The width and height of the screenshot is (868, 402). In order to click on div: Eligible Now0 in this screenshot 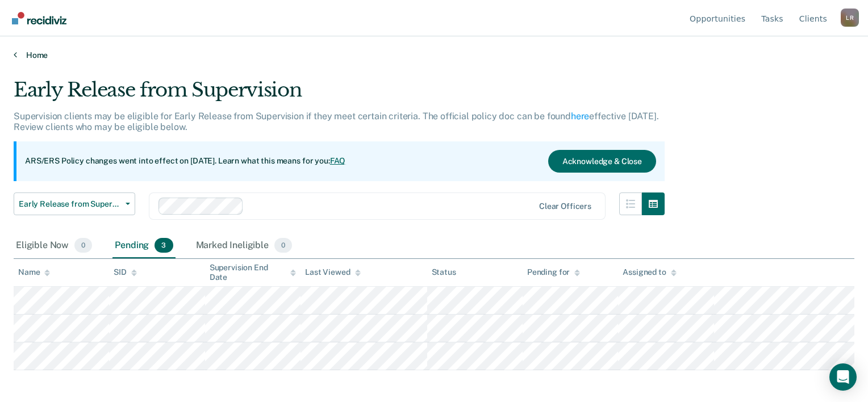, I will do `click(54, 246)`.